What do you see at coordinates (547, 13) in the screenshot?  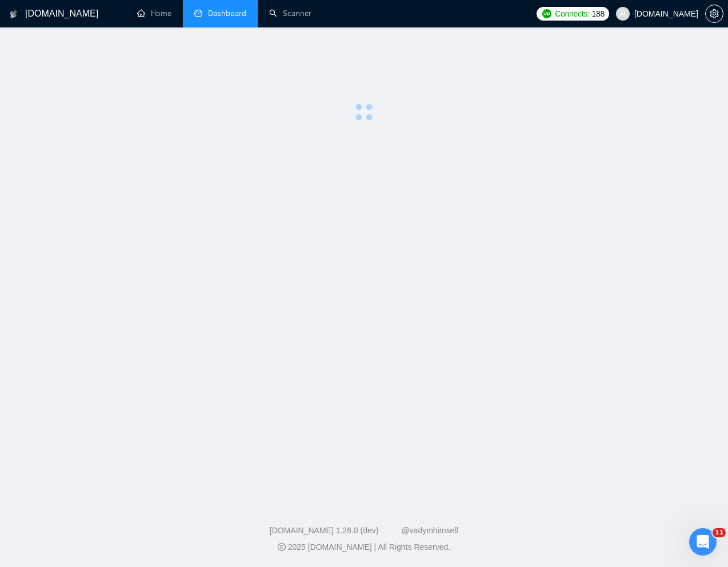 I see `img: upwork-logo.png` at bounding box center [547, 13].